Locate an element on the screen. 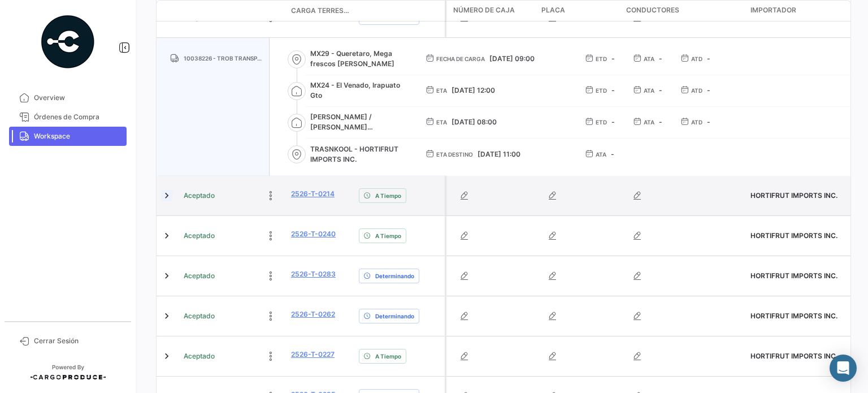  a: Órdenes de Compra is located at coordinates (68, 117).